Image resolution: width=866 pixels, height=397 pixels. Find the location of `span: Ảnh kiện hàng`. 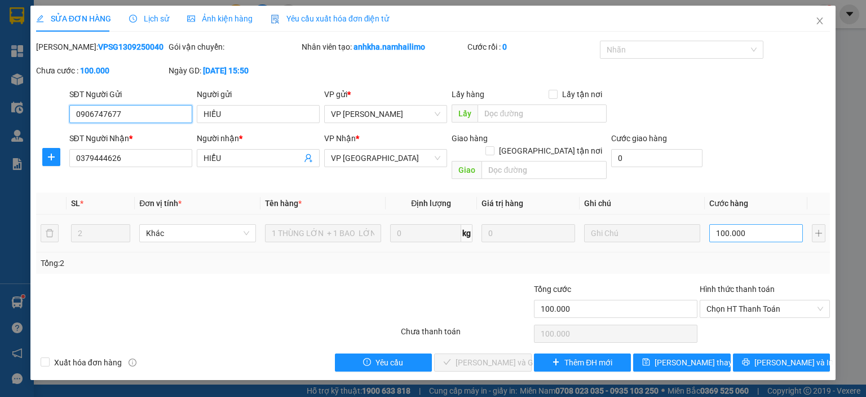

span: Ảnh kiện hàng is located at coordinates (220, 19).